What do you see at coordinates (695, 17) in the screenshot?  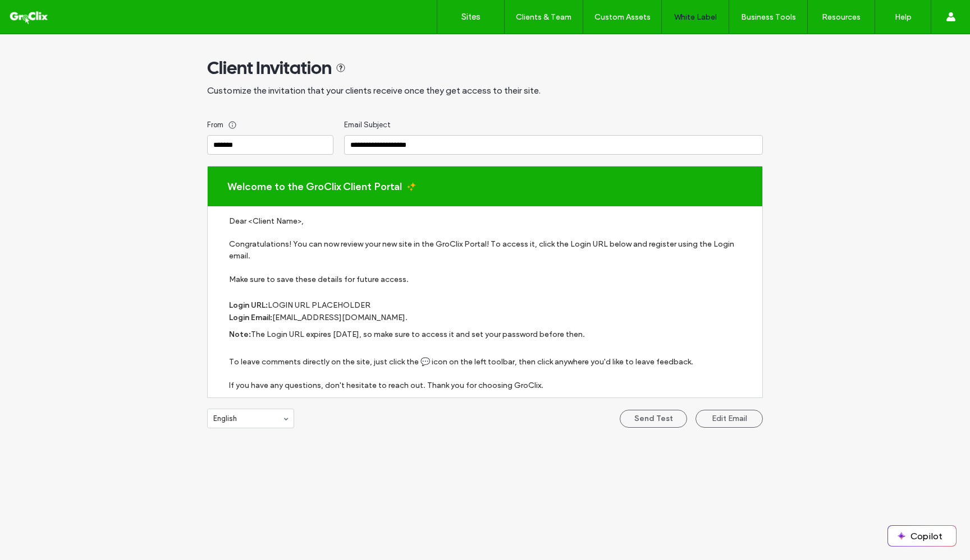 I see `label: White Label` at bounding box center [695, 17].